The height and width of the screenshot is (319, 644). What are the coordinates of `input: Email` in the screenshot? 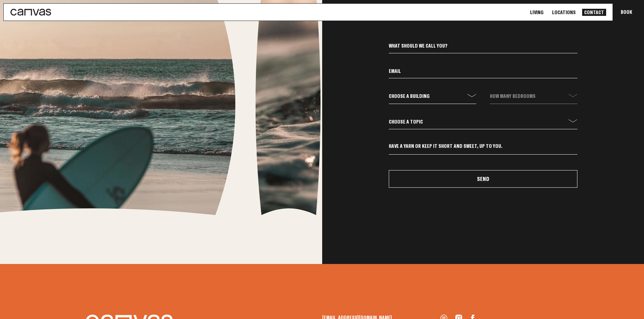 It's located at (483, 73).